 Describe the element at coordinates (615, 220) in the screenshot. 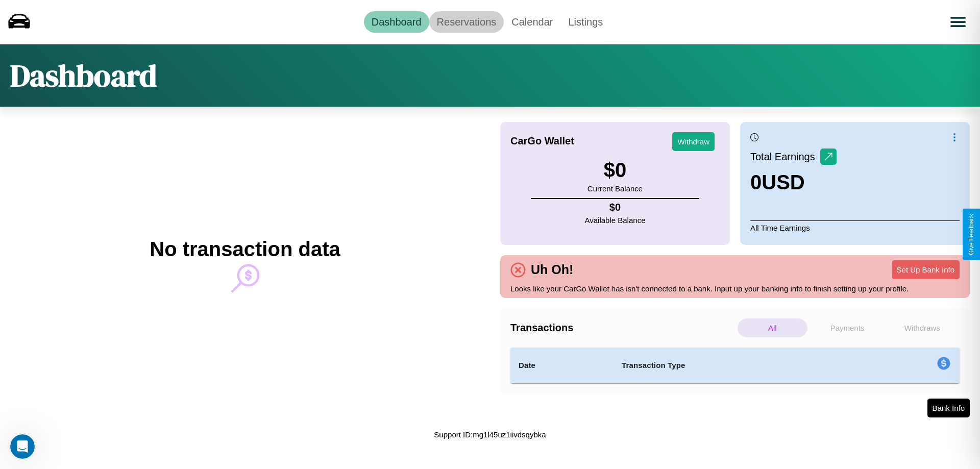

I see `p: Available Balance` at that location.